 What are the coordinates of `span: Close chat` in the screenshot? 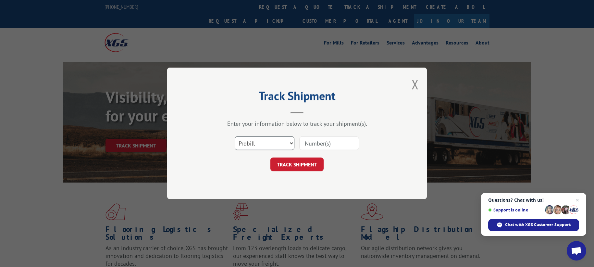 It's located at (577, 200).